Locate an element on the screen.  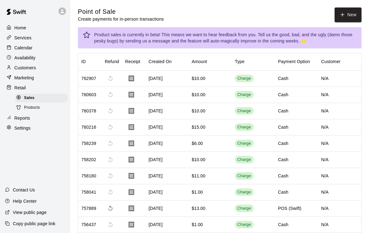
div: 757889 is located at coordinates (89, 209).